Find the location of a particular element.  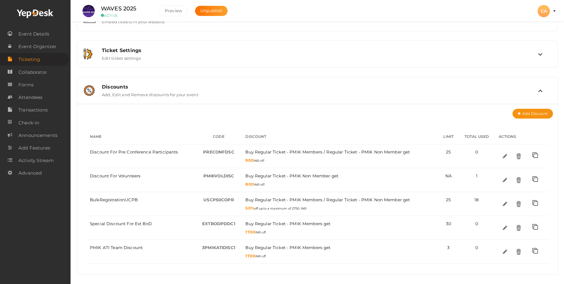

span: off upto a maximum of 2750 INR is located at coordinates (275, 208).